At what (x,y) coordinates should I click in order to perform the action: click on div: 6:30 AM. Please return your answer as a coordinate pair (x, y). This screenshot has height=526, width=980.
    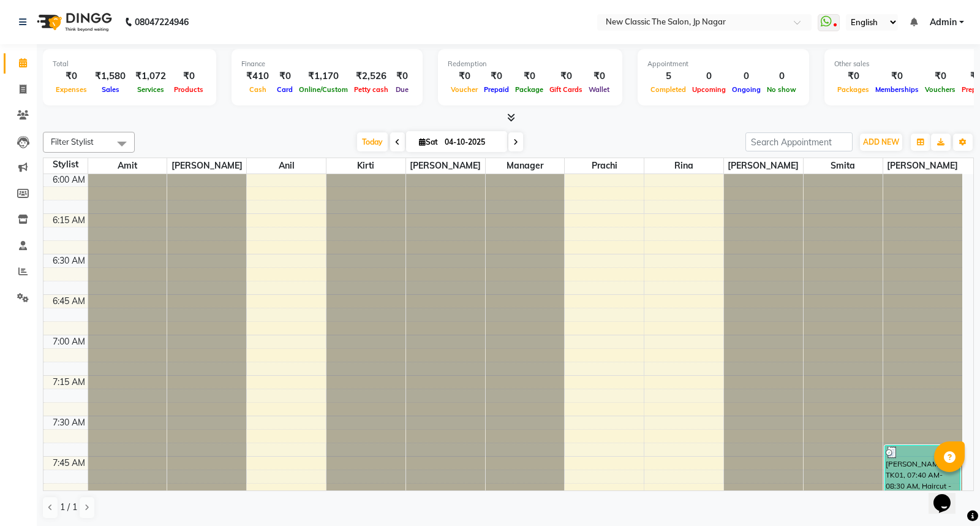
    Looking at the image, I should click on (69, 260).